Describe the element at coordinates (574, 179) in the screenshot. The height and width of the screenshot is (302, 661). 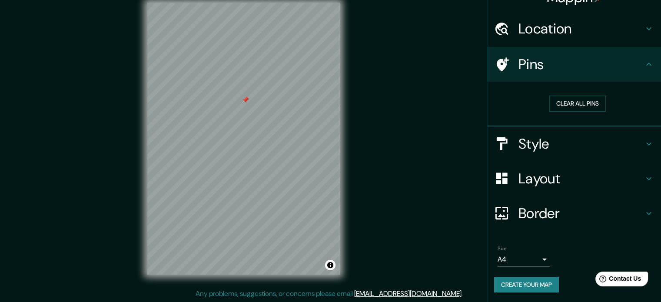
I see `div: Layout` at that location.